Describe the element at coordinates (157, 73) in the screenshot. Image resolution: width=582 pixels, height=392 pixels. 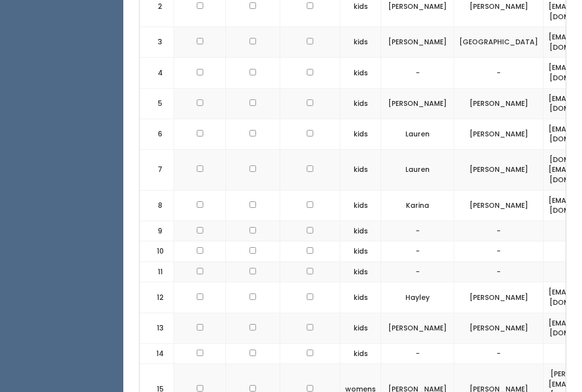
I see `td: 4` at that location.